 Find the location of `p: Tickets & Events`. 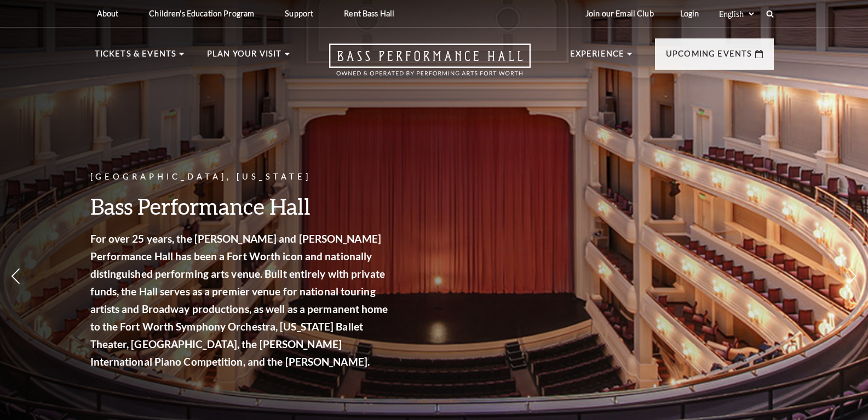

p: Tickets & Events is located at coordinates (136, 57).